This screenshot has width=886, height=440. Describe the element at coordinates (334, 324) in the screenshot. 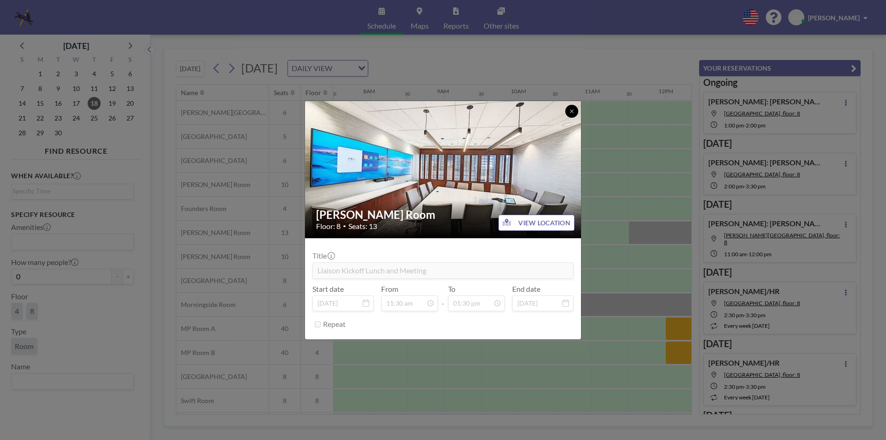

I see `label: Repeat` at that location.